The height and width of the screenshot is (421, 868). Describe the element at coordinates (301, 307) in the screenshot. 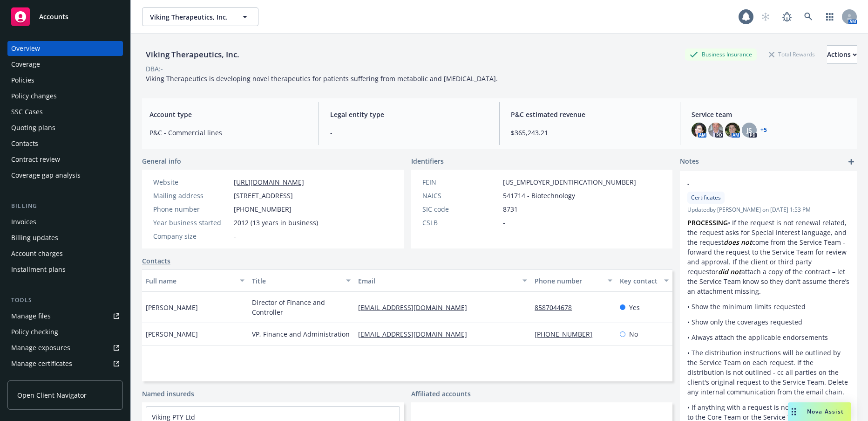

I see `span: Director of Finance and Controller` at that location.